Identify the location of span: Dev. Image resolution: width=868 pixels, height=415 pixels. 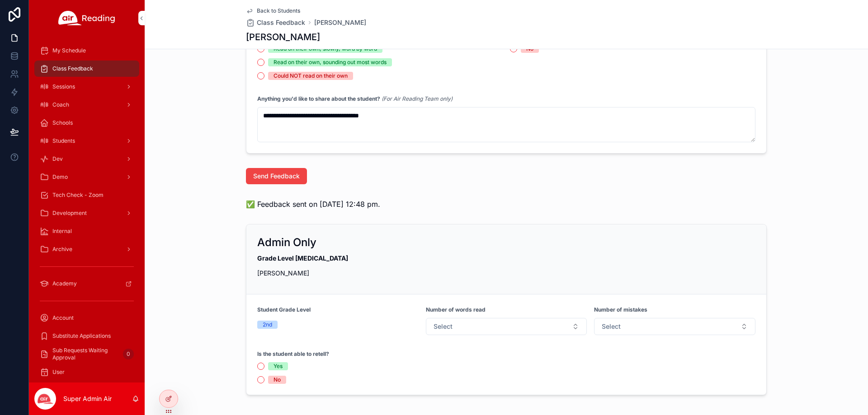
(57, 159).